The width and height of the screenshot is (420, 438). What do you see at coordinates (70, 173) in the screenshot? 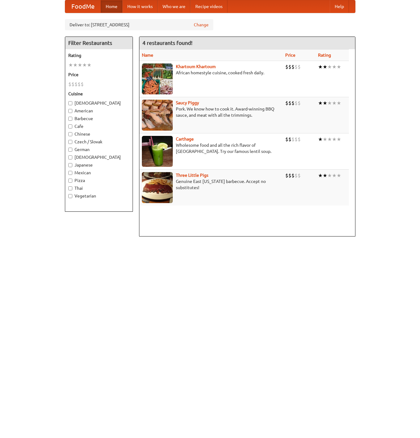
I see `input: Mexican` at bounding box center [70, 173].